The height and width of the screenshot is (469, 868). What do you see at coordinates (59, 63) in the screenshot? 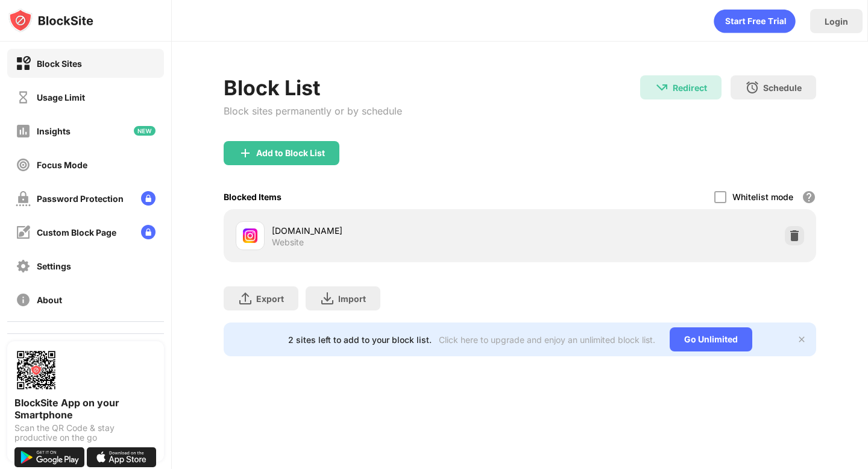
I see `div: Block Sites` at bounding box center [59, 63].